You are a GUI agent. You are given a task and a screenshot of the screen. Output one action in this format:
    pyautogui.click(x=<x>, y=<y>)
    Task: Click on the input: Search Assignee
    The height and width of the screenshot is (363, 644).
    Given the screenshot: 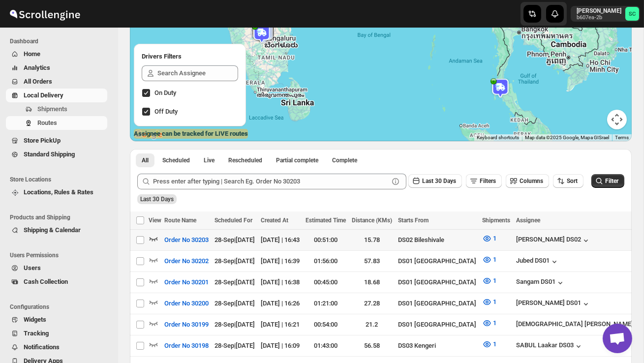 What is the action you would take?
    pyautogui.click(x=198, y=73)
    